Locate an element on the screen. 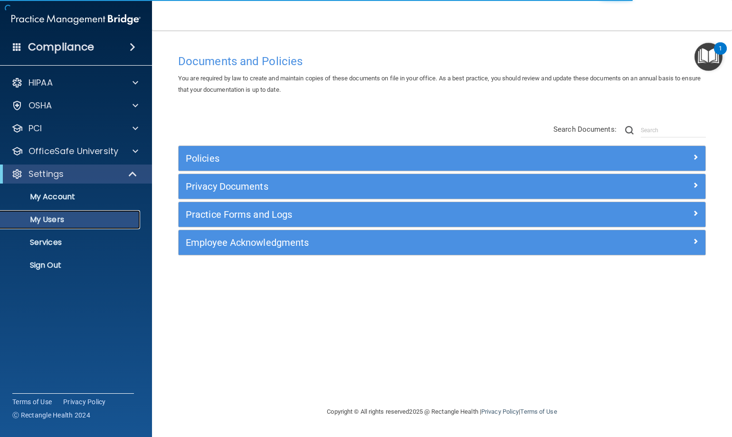  h4: Compliance is located at coordinates (61, 47).